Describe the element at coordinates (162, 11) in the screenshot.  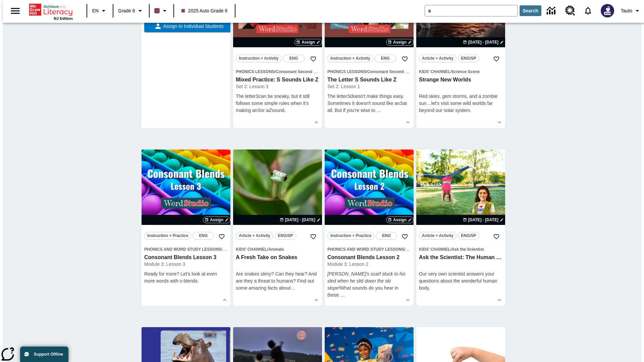
I see `button: Class color is dark brown. Change class color` at that location.